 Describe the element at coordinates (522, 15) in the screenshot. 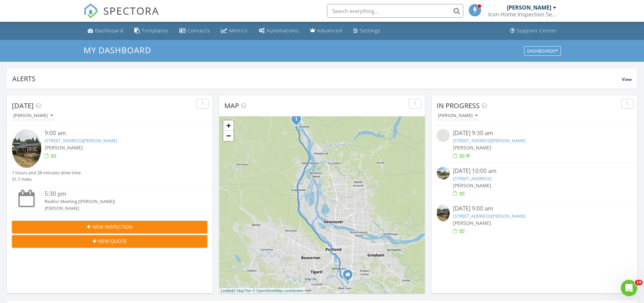

I see `div: Icon Home Inspection Services` at that location.